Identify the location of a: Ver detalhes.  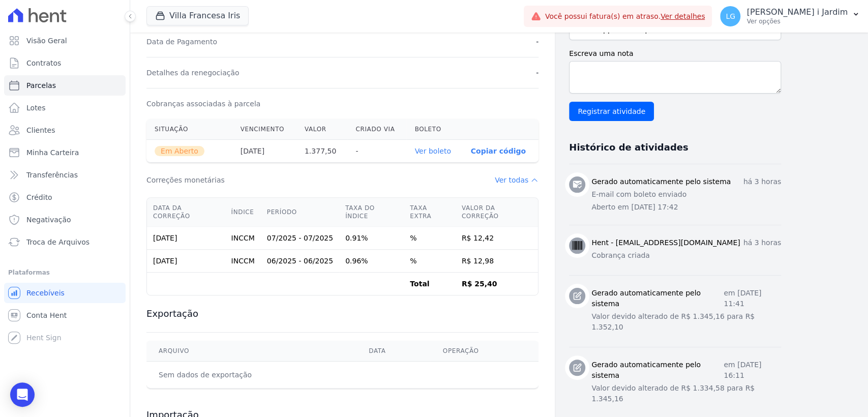
(682, 16).